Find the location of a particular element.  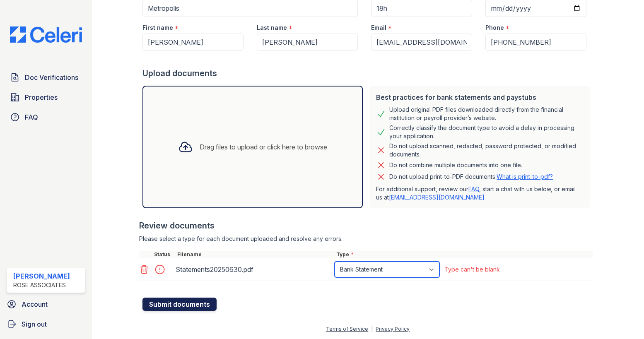

div: Upload original PDF files downloaded directly from the financial institution or payroll provider’... is located at coordinates (486, 114).